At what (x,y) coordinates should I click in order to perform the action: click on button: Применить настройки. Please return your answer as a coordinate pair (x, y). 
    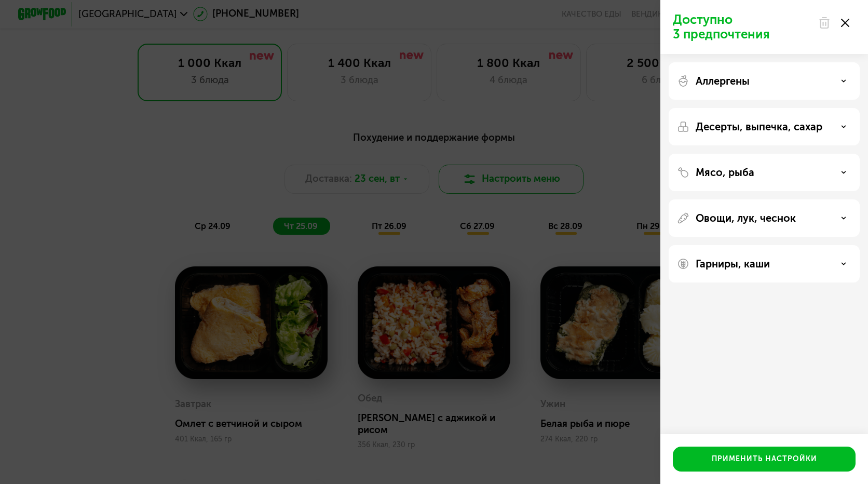
    Looking at the image, I should click on (764, 459).